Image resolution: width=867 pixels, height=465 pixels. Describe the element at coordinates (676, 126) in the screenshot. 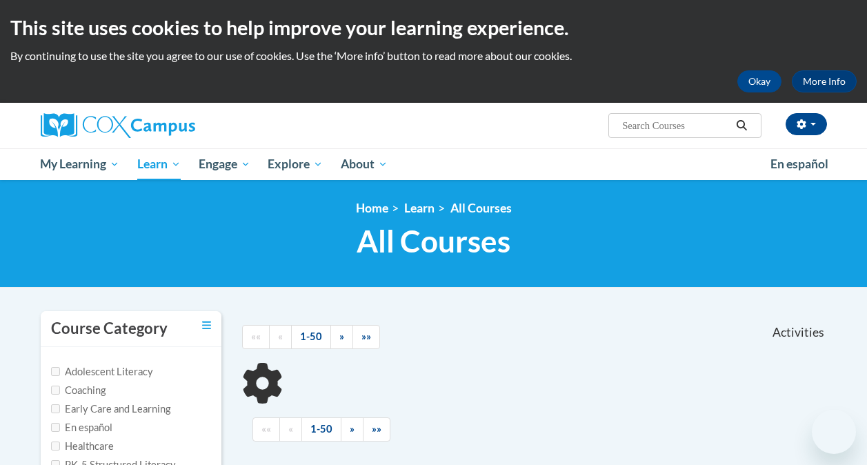

I see `input: Search Courses` at that location.